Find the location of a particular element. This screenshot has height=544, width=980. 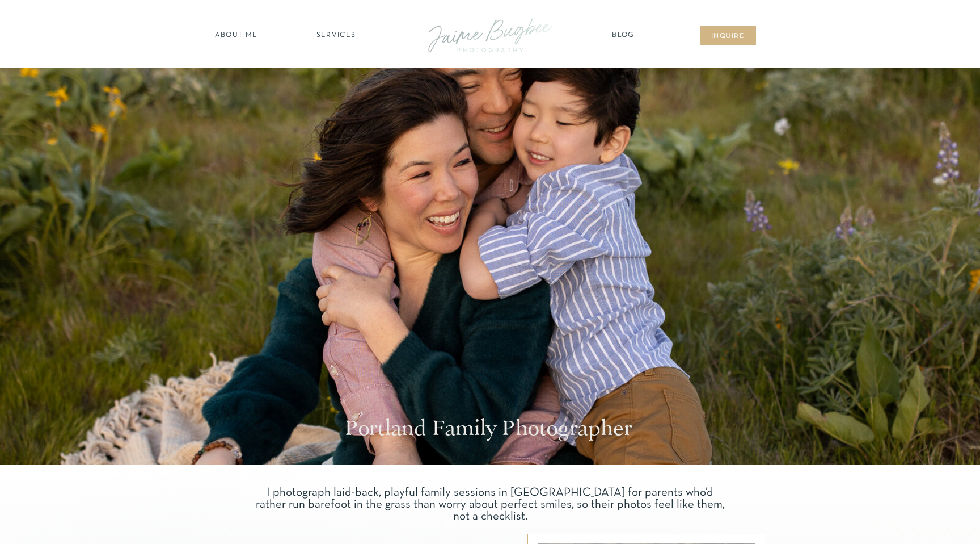

a: Blog is located at coordinates (623, 36).